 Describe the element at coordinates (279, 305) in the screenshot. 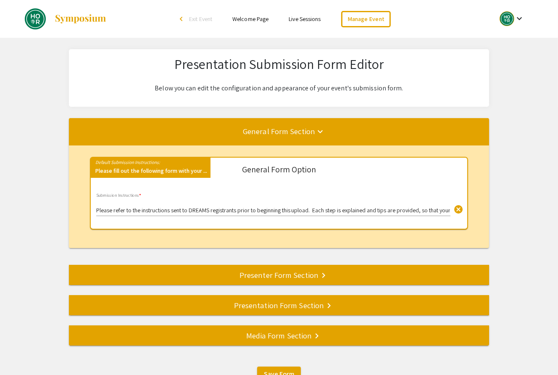

I see `div: Presentation Form Section` at that location.